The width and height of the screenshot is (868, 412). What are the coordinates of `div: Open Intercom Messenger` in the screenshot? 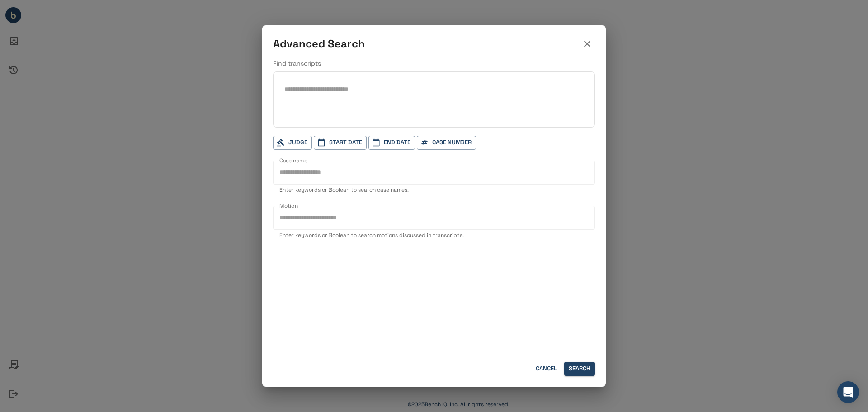 It's located at (848, 392).